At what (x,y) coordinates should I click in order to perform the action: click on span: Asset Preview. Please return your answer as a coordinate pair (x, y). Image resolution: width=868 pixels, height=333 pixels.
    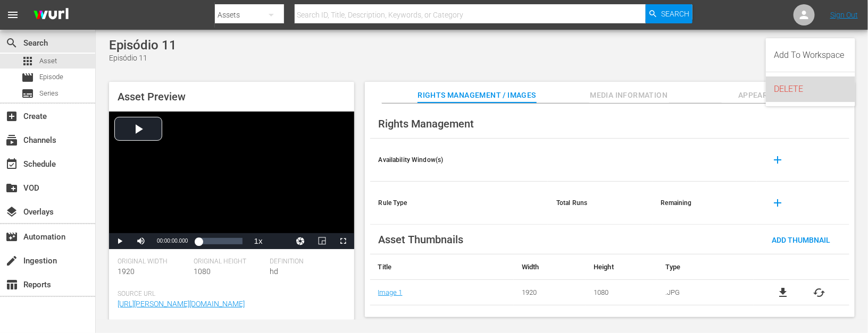
    Looking at the image, I should click on (152, 96).